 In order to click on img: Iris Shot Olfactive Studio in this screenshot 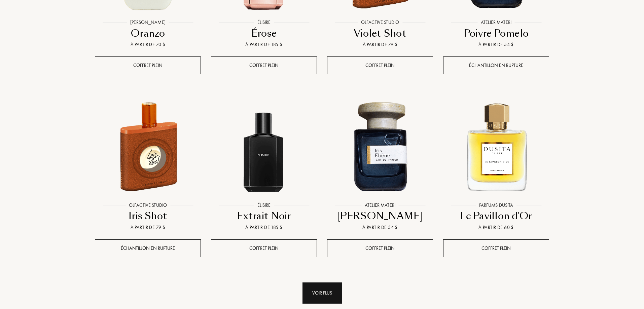, I will do `click(148, 145)`.